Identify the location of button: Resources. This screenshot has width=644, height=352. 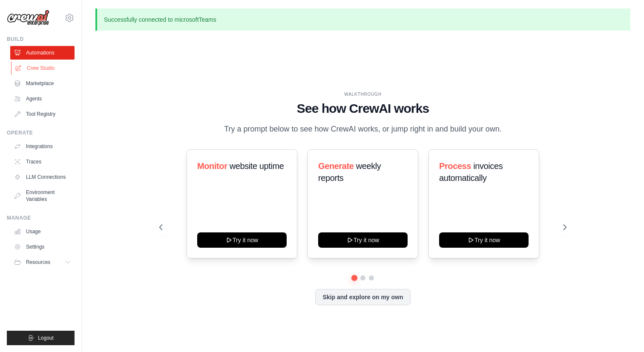
(42, 262).